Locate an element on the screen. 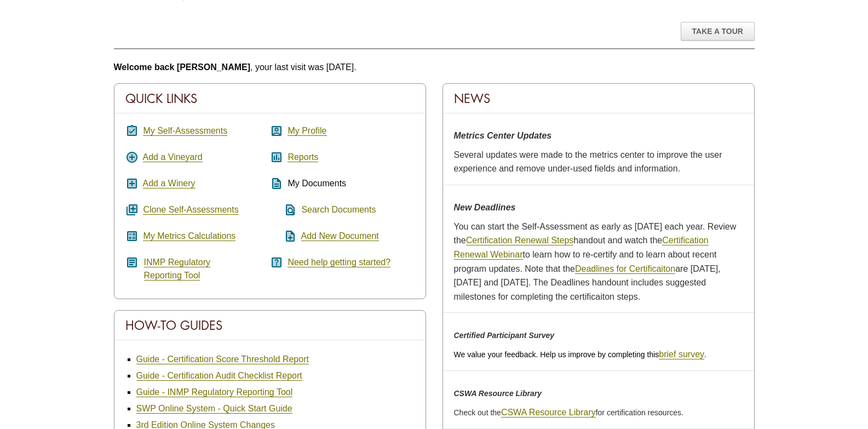 Image resolution: width=868 pixels, height=429 pixels. i: add_circle is located at coordinates (132, 157).